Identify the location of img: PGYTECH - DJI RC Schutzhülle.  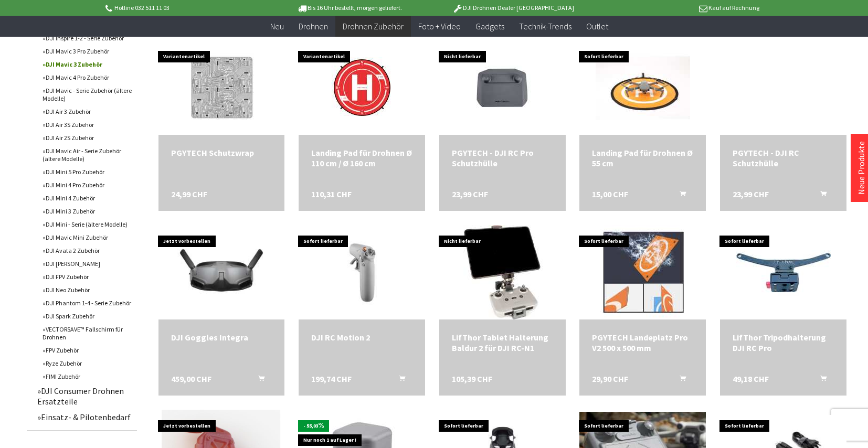
(784, 87).